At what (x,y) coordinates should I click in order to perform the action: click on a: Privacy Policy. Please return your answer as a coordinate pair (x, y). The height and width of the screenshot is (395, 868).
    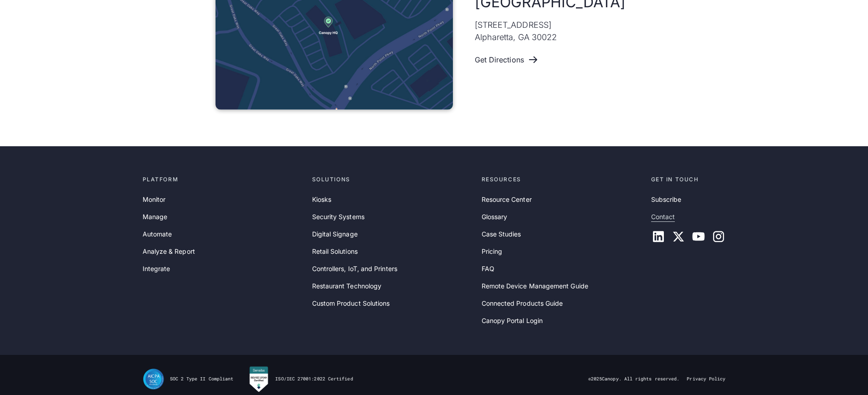
    Looking at the image, I should click on (706, 379).